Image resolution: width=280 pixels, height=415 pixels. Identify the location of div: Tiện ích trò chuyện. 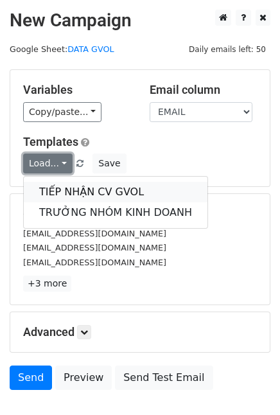
(248, 384).